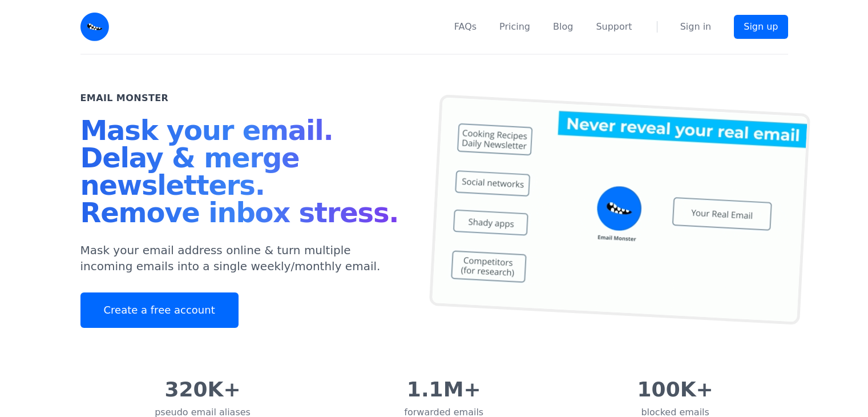 The image size is (868, 417). I want to click on h1: Mask your email. Delay & merge newsletters. Remove inbox stress., so click(244, 174).